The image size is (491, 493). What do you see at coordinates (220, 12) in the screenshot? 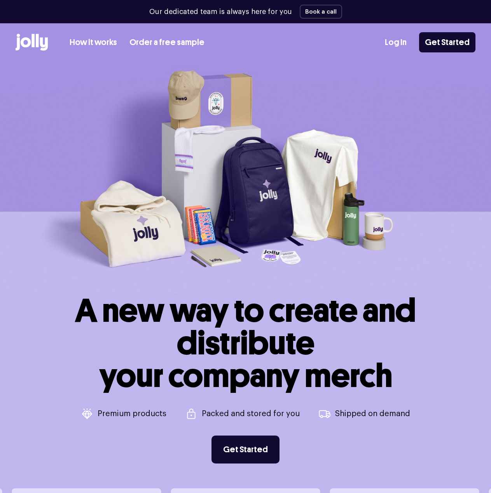
I see `p: Our dedicated team is always here for you` at bounding box center [220, 12].